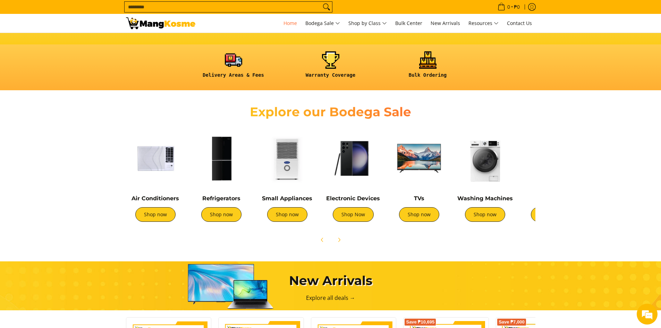  What do you see at coordinates (420, 322) in the screenshot?
I see `span: Save ₱10,695` at bounding box center [420, 322].